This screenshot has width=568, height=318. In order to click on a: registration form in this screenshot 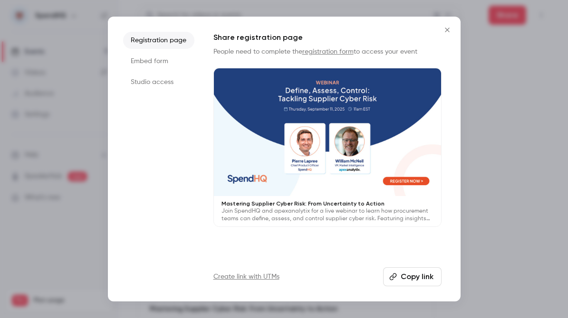, I will do `click(328, 52)`.